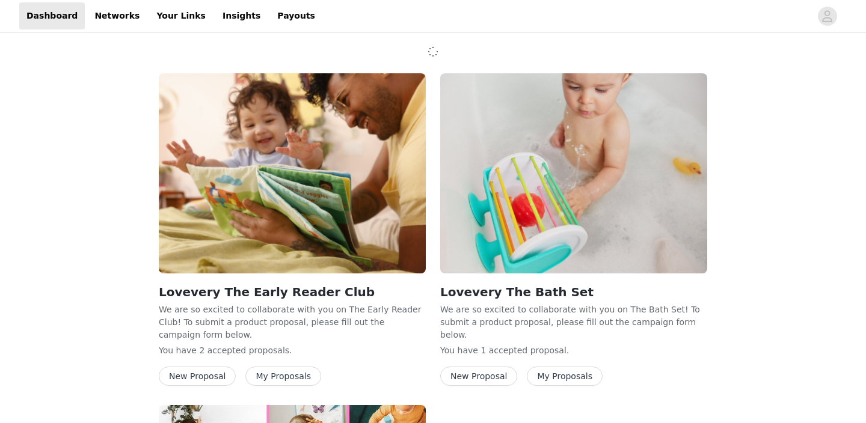 The image size is (866, 423). Describe the element at coordinates (292, 292) in the screenshot. I see `h2: Lovevery The Early Reader Club` at that location.